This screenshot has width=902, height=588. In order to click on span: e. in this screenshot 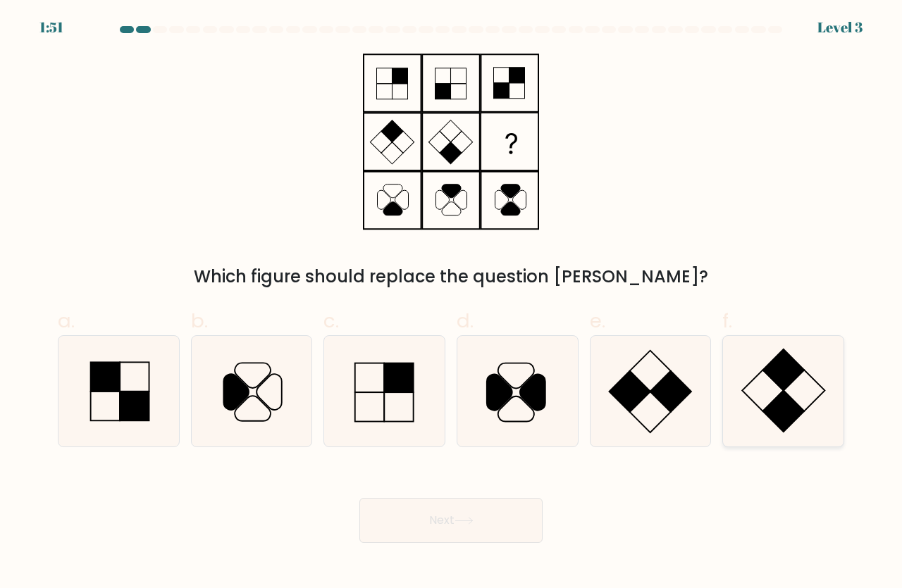, I will do `click(597, 321)`.